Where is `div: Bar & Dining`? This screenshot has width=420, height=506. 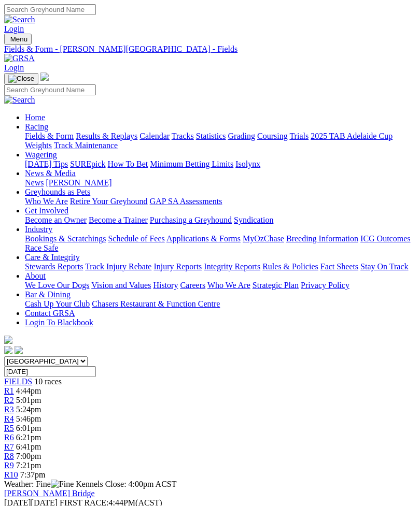 div: Bar & Dining is located at coordinates (220, 304).